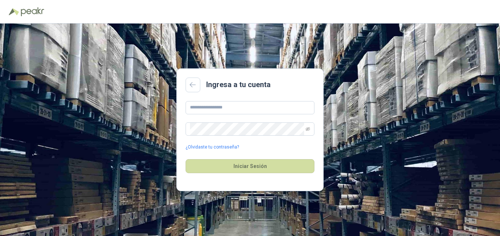 The width and height of the screenshot is (500, 236). I want to click on img: Peakr, so click(32, 12).